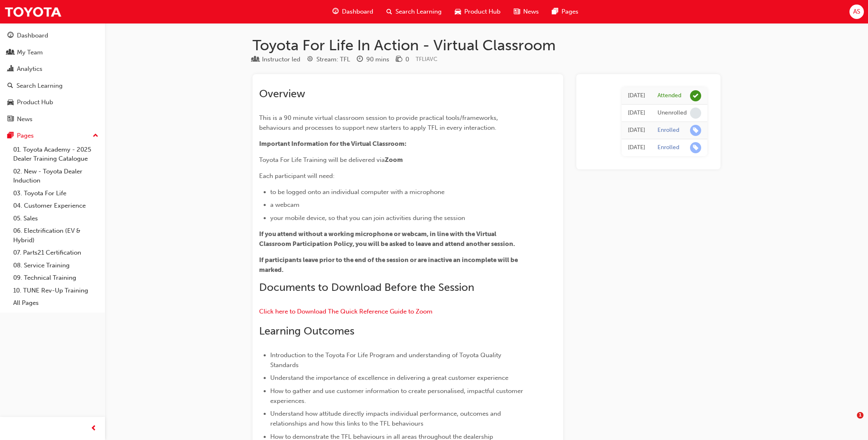 This screenshot has width=868, height=440. Describe the element at coordinates (40, 85) in the screenshot. I see `div: Search Learning` at that location.